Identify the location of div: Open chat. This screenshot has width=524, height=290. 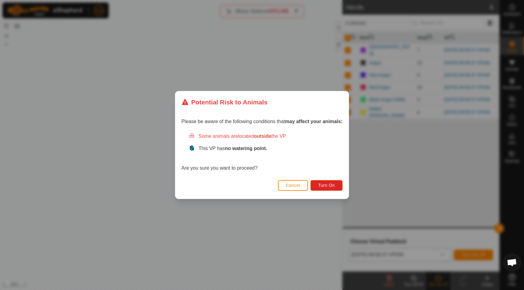
(512, 263).